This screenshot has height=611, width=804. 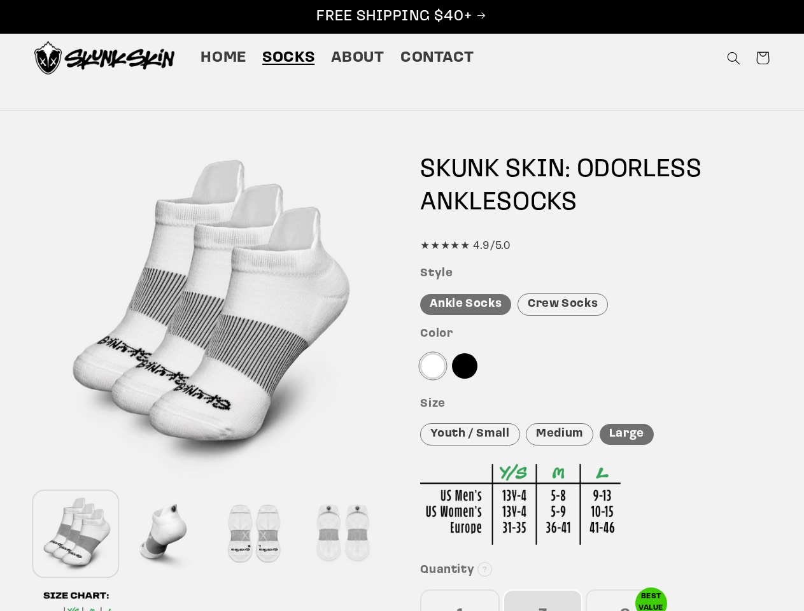 I want to click on h3: Style, so click(x=595, y=274).